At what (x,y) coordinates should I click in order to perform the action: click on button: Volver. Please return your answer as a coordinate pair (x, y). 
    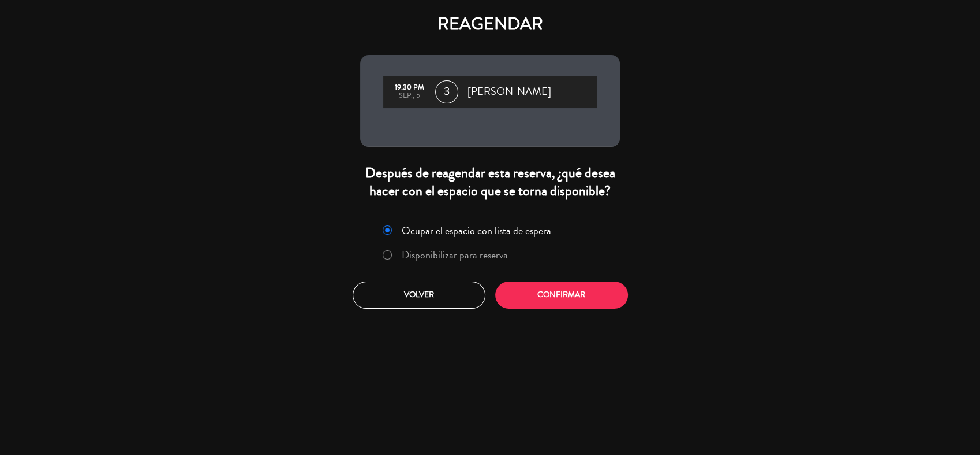
    Looking at the image, I should click on (419, 295).